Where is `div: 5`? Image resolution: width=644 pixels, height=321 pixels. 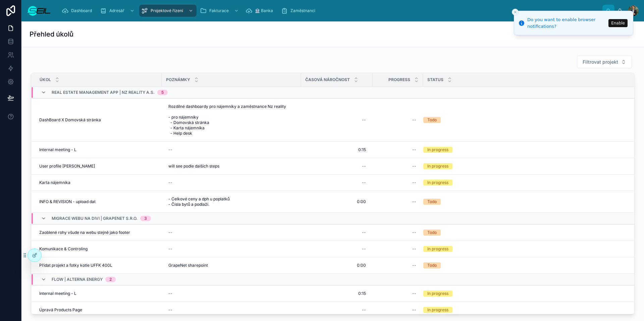
div: 5 is located at coordinates (162, 93).